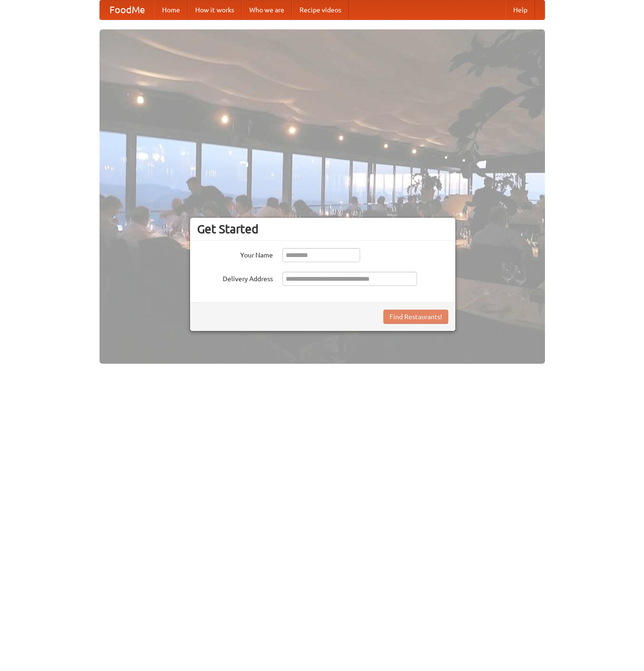 The image size is (644, 671). Describe the element at coordinates (323, 229) in the screenshot. I see `h3: Get Started` at that location.